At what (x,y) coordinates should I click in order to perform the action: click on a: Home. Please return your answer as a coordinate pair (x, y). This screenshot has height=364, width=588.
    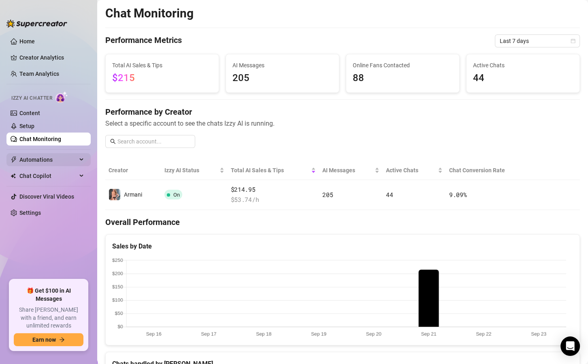
    Looking at the image, I should click on (27, 41).